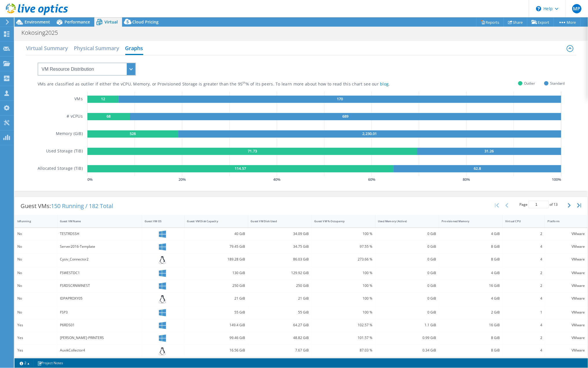 The image size is (588, 368). I want to click on div: Guest VM OS, so click(160, 221).